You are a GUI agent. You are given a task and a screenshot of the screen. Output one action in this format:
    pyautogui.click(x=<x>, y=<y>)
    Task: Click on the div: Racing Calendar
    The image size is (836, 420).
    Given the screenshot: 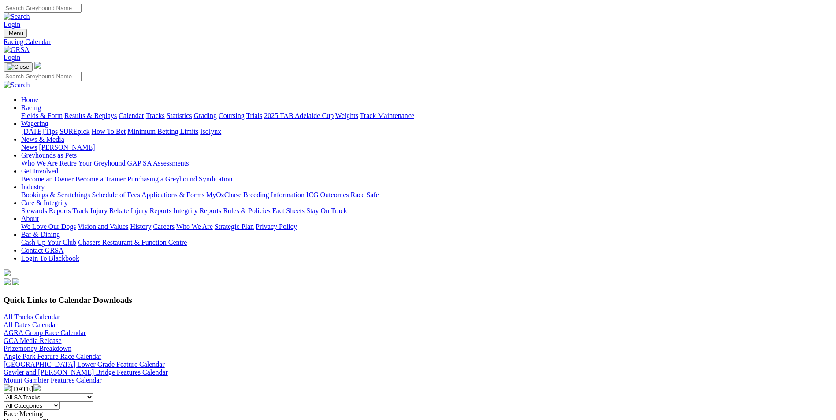 What is the action you would take?
    pyautogui.click(x=418, y=42)
    